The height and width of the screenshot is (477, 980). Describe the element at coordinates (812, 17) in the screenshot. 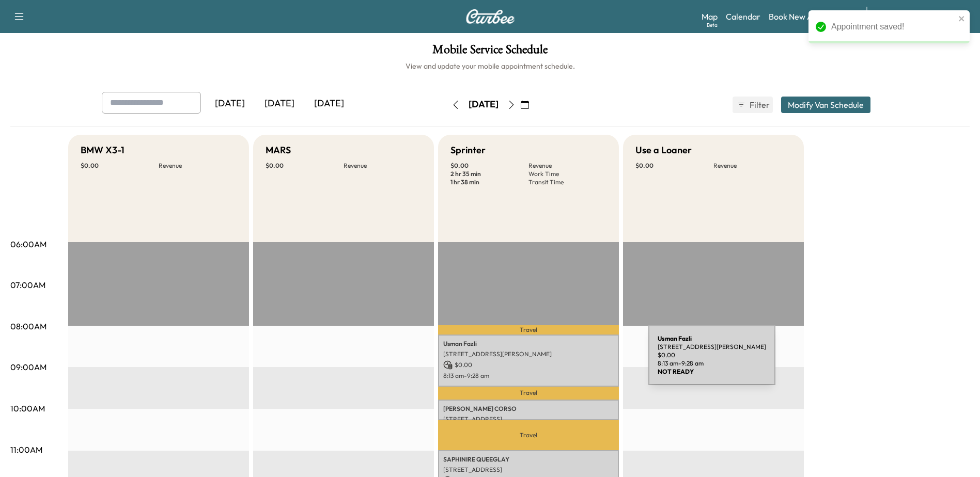

I see `a: Book New Appointment` at that location.